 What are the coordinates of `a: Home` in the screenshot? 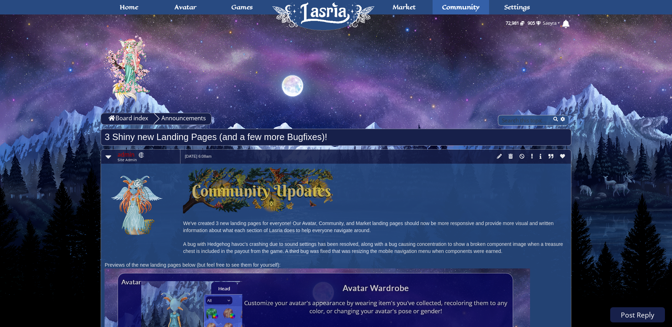 It's located at (323, 46).